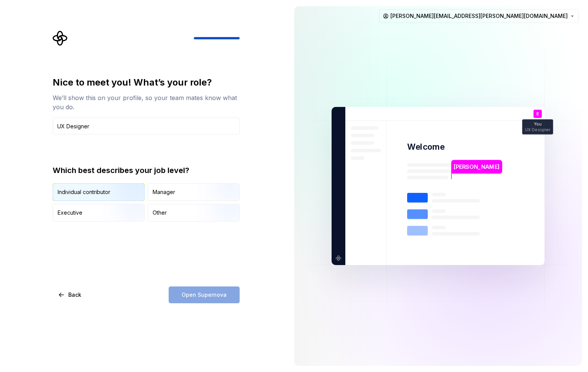 The image size is (588, 372). I want to click on div: Nice to meet you! What’s your role?, so click(147, 82).